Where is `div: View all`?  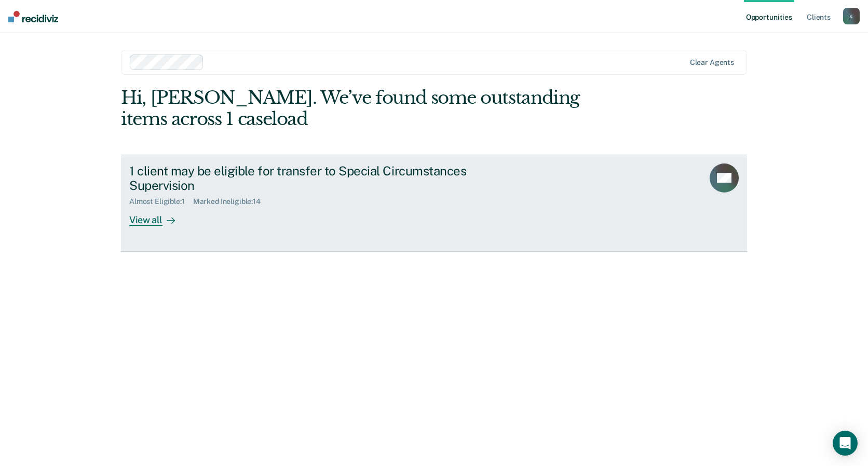
div: View all is located at coordinates (159, 216).